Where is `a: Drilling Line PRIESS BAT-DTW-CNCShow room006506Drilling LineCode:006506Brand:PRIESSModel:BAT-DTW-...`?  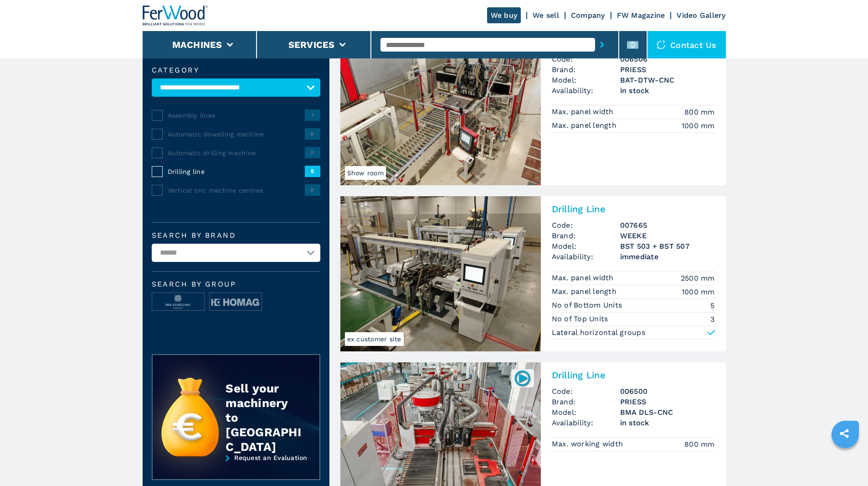
a: Drilling Line PRIESS BAT-DTW-CNCShow room006506Drilling LineCode:006506Brand:PRIESSModel:BAT-DTW-... is located at coordinates (533, 108).